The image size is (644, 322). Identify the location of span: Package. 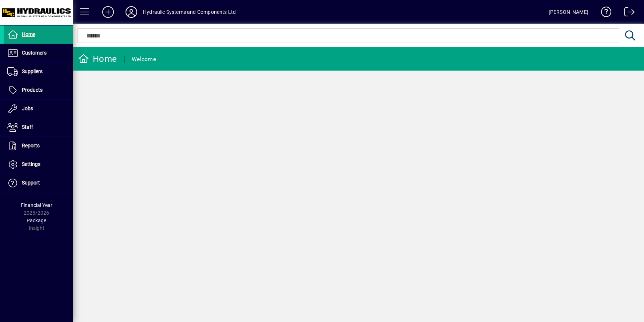
(37, 221).